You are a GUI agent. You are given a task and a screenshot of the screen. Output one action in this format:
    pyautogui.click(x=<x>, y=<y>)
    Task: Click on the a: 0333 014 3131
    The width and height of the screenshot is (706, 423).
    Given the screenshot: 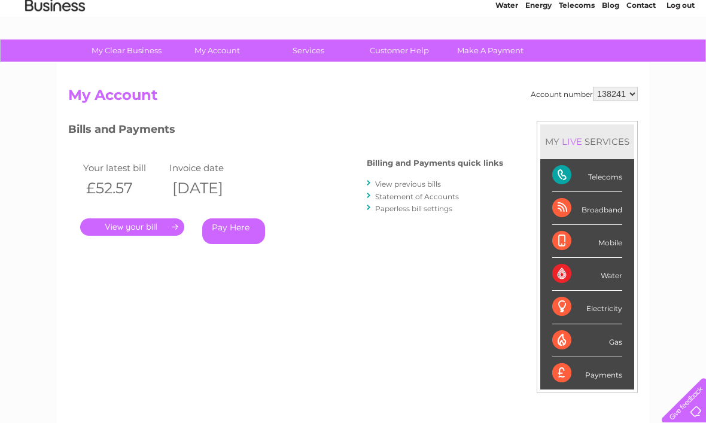 What is the action you would take?
    pyautogui.click(x=522, y=13)
    